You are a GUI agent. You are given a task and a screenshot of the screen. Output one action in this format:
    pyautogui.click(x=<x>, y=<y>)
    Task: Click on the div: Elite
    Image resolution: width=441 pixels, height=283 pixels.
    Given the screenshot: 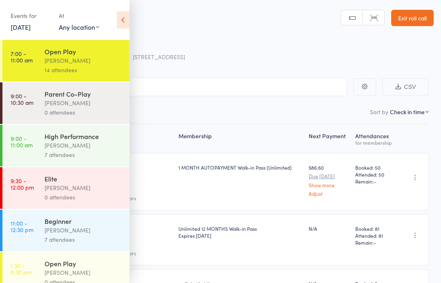 What is the action you would take?
    pyautogui.click(x=83, y=179)
    